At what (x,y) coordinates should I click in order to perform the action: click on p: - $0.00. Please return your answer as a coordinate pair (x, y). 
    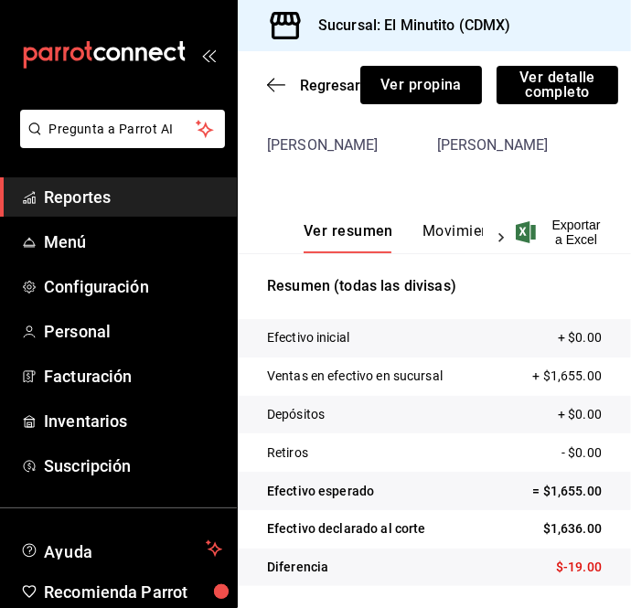
    Looking at the image, I should click on (581, 452).